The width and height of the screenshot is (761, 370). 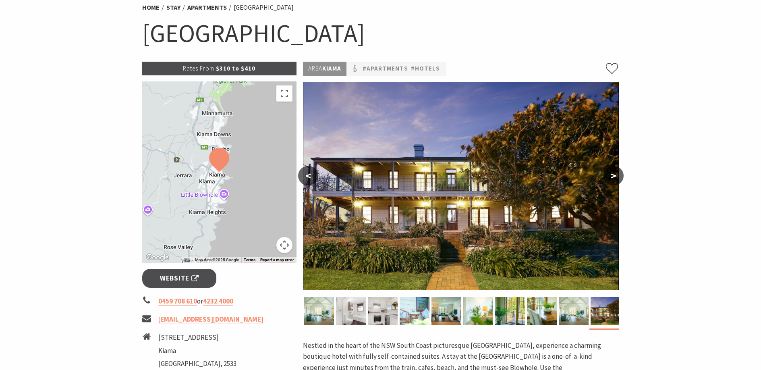 I want to click on a: 0459 708 610, so click(x=178, y=301).